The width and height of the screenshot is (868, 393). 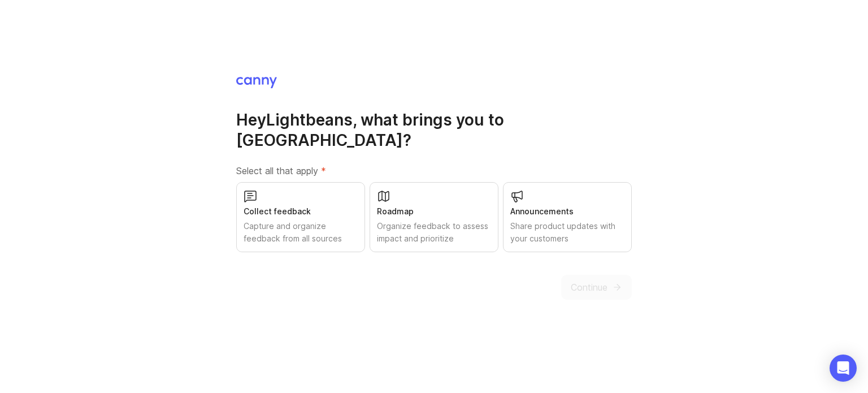 What do you see at coordinates (567, 233) in the screenshot?
I see `div: Share product updates with your customers` at bounding box center [567, 233].